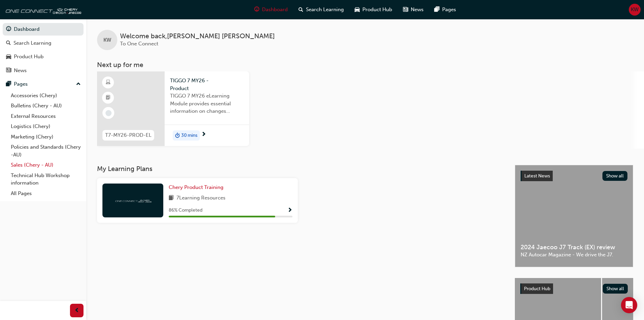 The height and width of the screenshot is (320, 644). What do you see at coordinates (45, 116) in the screenshot?
I see `a: External Resources` at bounding box center [45, 116].